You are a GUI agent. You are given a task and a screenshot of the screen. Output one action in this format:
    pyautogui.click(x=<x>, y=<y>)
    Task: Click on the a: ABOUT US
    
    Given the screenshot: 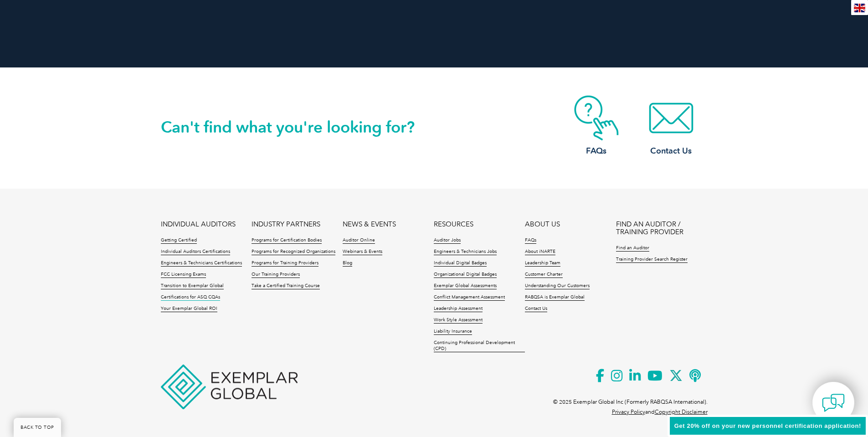 What is the action you would take?
    pyautogui.click(x=542, y=224)
    